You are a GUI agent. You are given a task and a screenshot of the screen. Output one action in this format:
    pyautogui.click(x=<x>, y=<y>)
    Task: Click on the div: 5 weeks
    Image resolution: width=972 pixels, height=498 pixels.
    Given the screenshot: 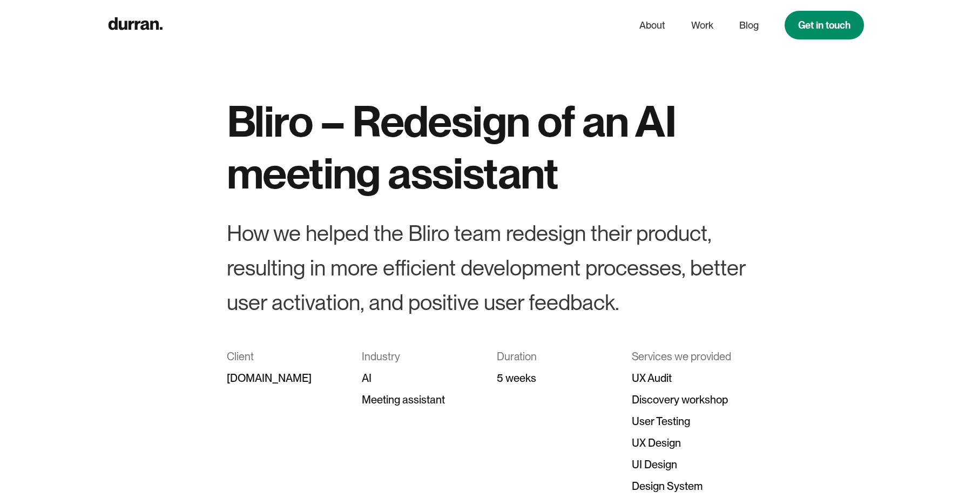 What is the action you would take?
    pyautogui.click(x=553, y=378)
    